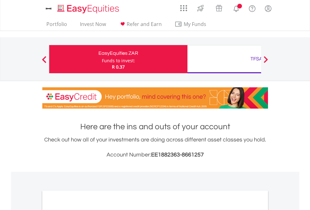 The height and width of the screenshot is (210, 310). What do you see at coordinates (200, 8) in the screenshot?
I see `img: thrive-v2.svg` at bounding box center [200, 8].